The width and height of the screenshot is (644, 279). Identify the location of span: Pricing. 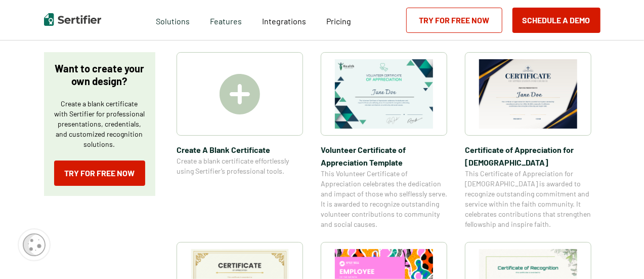
(339, 21).